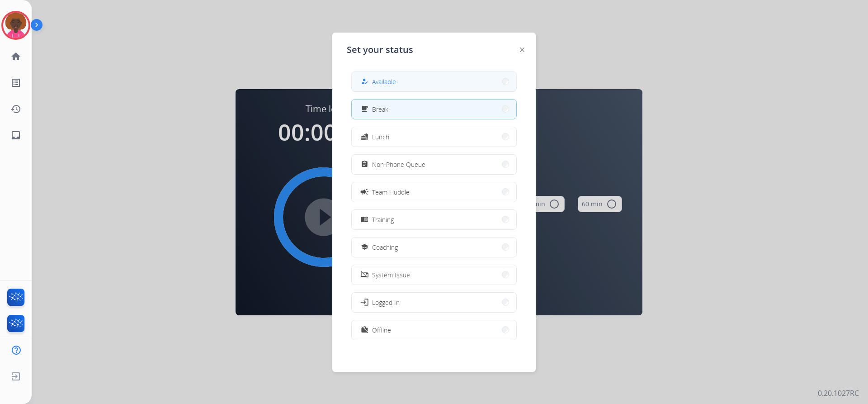  Describe the element at coordinates (364, 109) in the screenshot. I see `mat-icon: free_breakfast` at that location.